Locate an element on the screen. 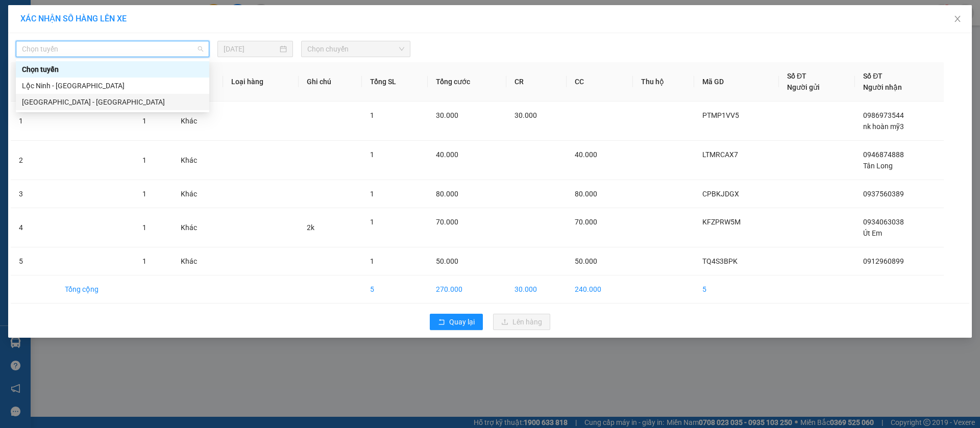 This screenshot has height=428, width=980. td: 3 is located at coordinates (34, 194).